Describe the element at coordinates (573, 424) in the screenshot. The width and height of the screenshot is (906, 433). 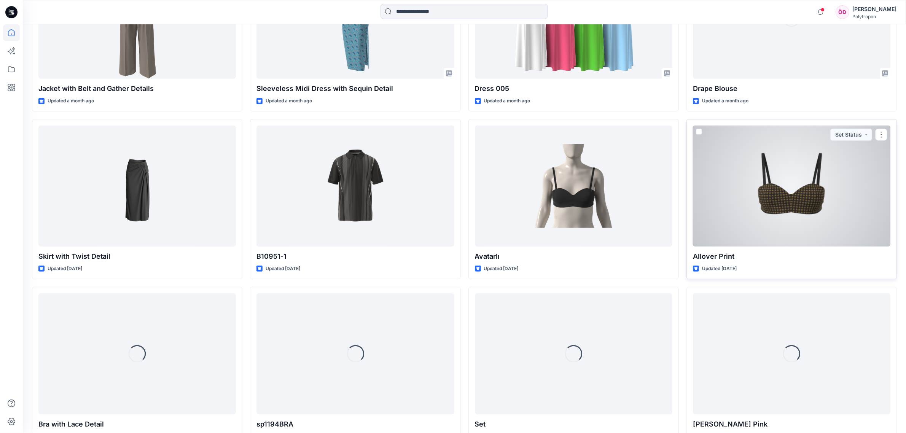
I see `p: Set` at that location.